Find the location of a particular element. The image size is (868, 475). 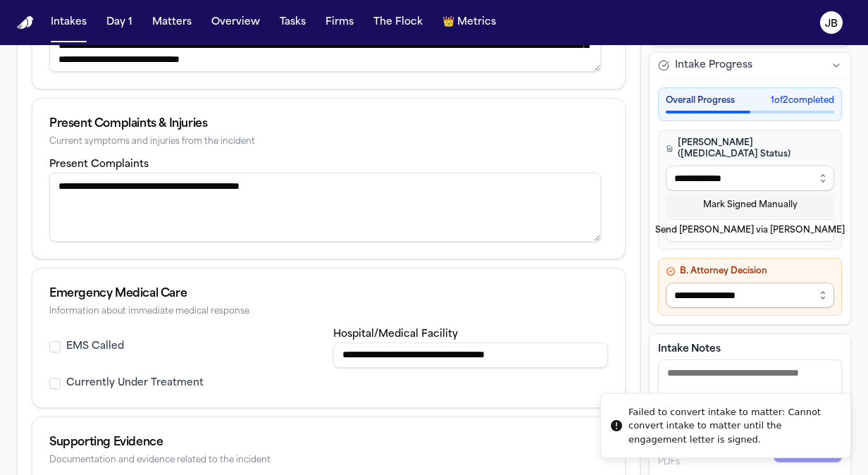

a: Home is located at coordinates (26, 23).